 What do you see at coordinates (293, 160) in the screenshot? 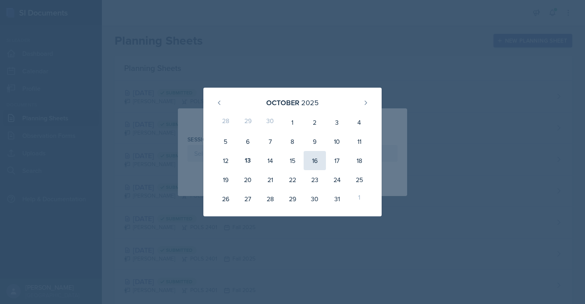
I see `div: 15` at bounding box center [293, 160].